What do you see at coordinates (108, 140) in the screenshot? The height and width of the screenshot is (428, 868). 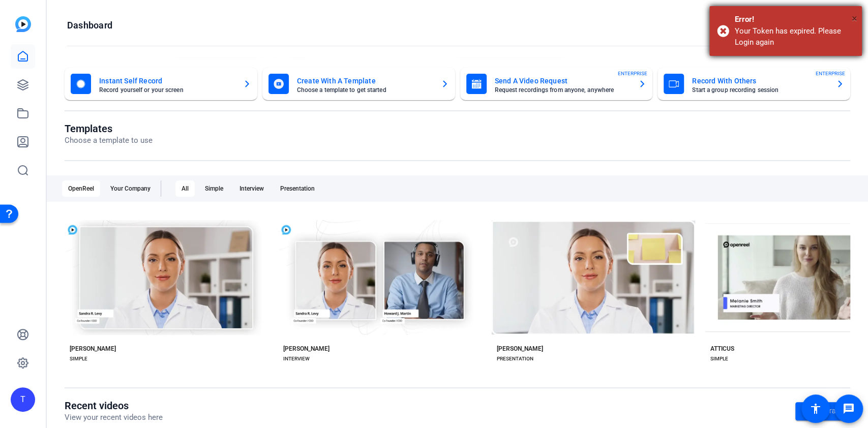 I see `p: Choose a template to use` at bounding box center [108, 140].